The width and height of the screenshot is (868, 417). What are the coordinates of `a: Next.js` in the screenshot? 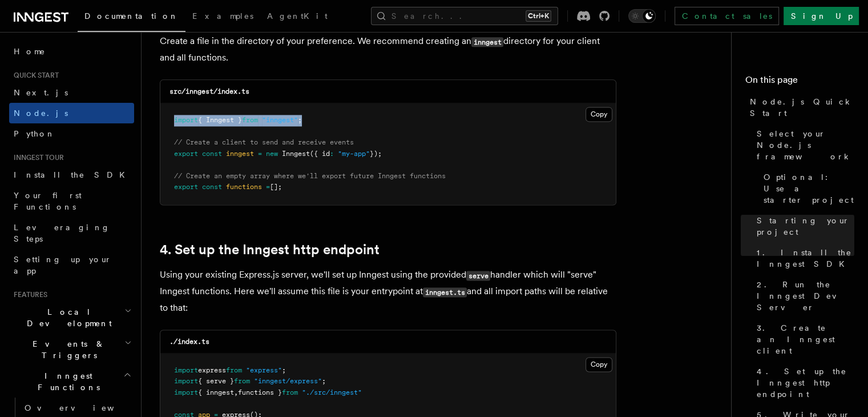 It's located at (71, 93).